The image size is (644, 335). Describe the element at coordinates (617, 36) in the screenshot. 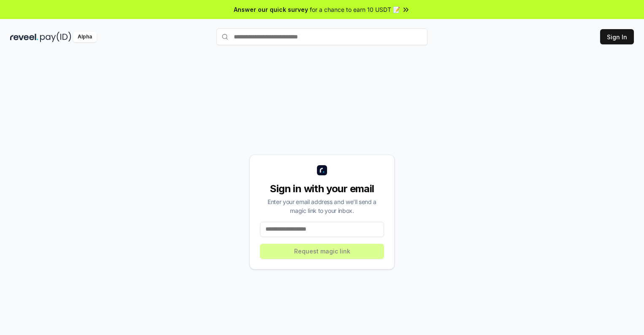

I see `button: Sign In` at that location.